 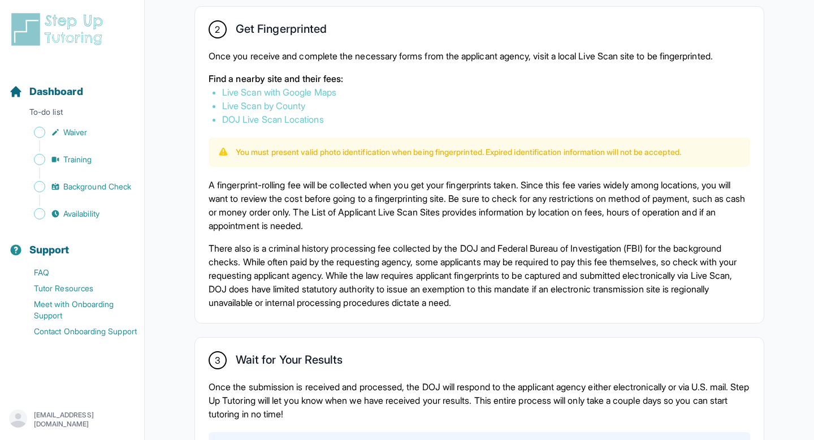 What do you see at coordinates (75, 132) in the screenshot?
I see `span: Waiver` at bounding box center [75, 132].